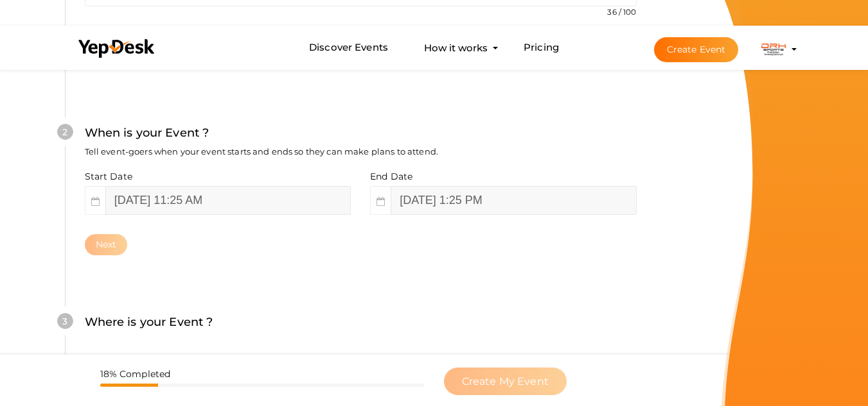 The height and width of the screenshot is (406, 868). I want to click on small: 36 / 100, so click(621, 11).